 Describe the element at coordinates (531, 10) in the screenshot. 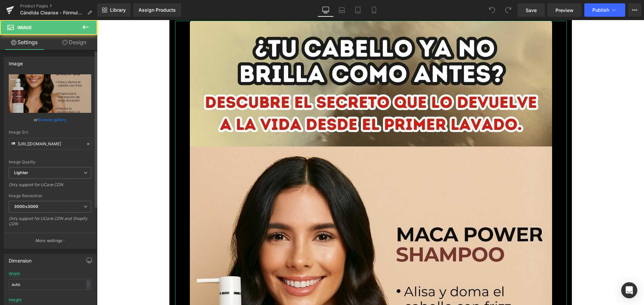

I see `span: Save` at that location.